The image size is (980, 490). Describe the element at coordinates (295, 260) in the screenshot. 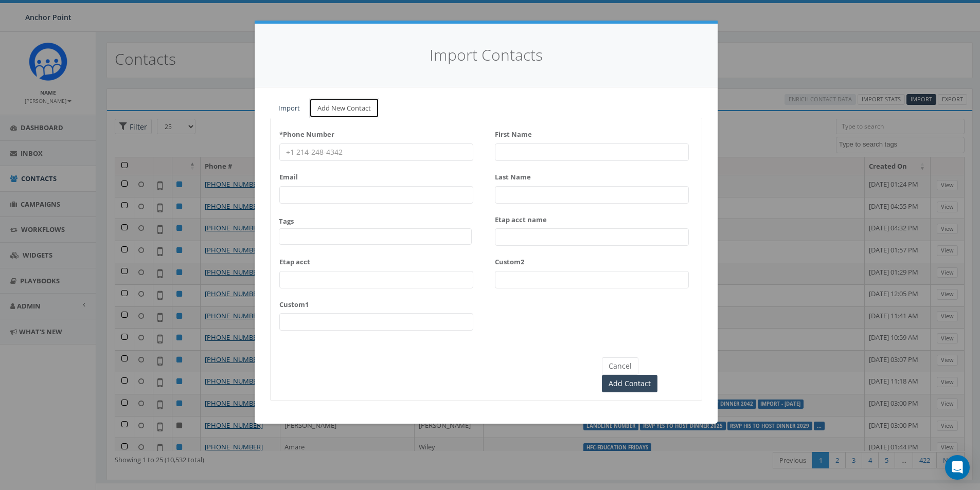

I see `label: Etap acct` at that location.